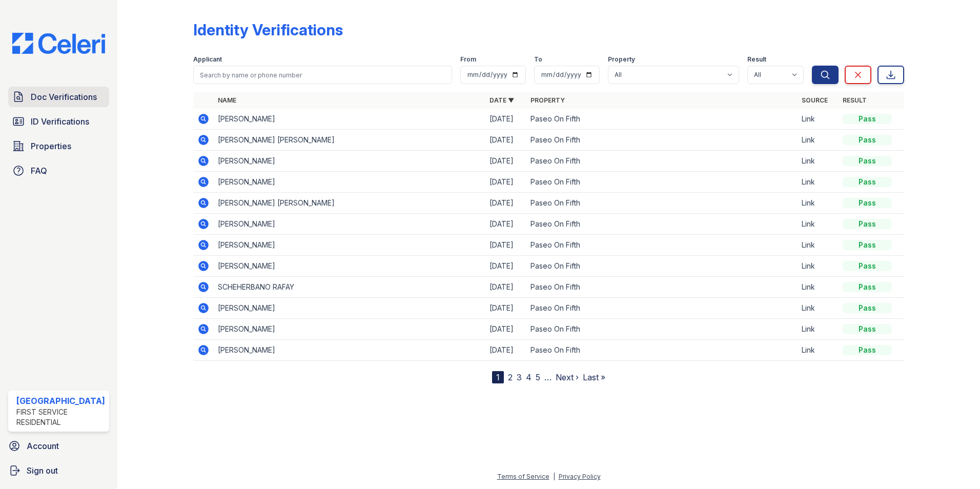  I want to click on a: Next ›, so click(567, 377).